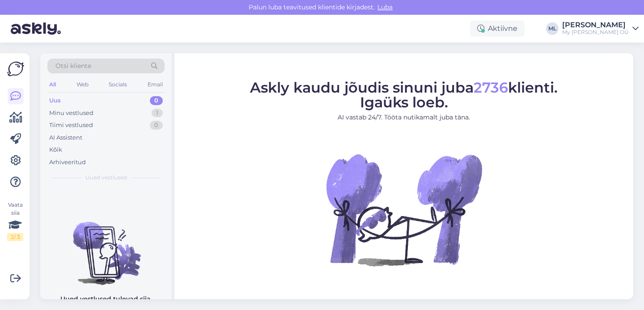  Describe the element at coordinates (106, 246) in the screenshot. I see `img: No chats` at that location.